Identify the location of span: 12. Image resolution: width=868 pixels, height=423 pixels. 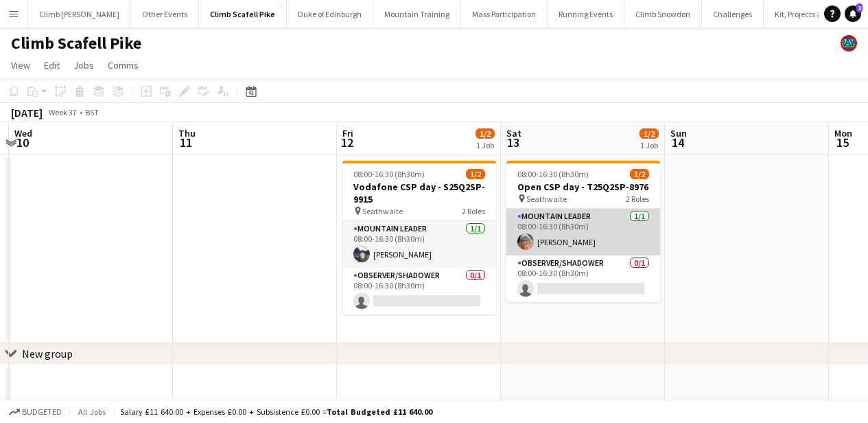
(347, 142).